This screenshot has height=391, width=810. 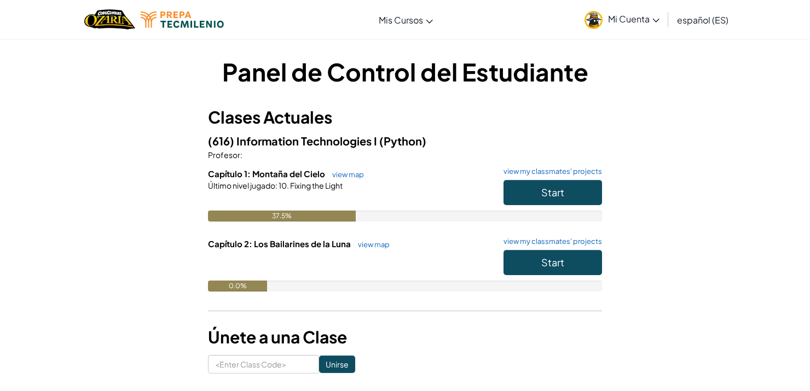 I want to click on a: Mis Cursos, so click(x=406, y=20).